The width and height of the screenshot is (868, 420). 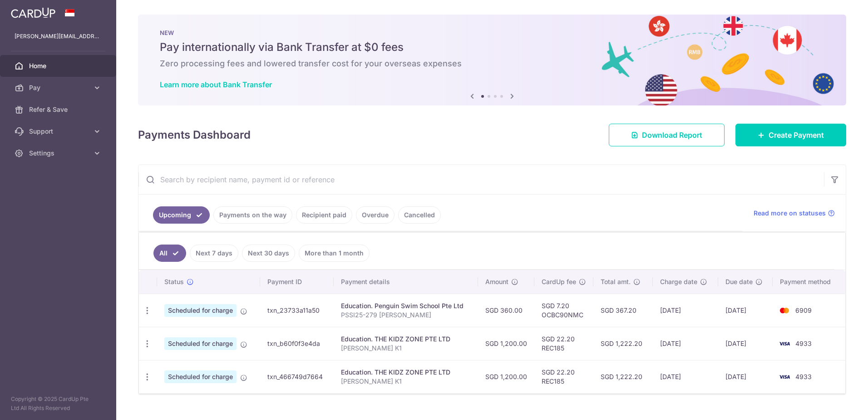 I want to click on a: Learn more about Bank Transfer, so click(x=216, y=84).